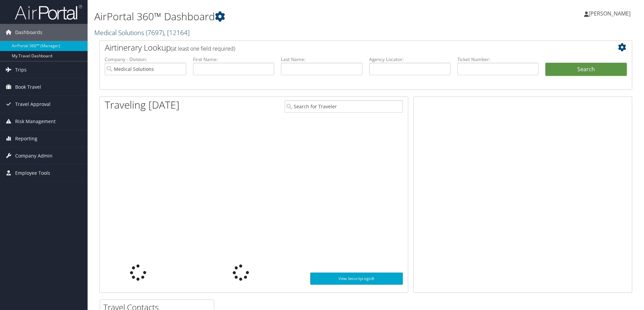 Image resolution: width=644 pixels, height=310 pixels. Describe the element at coordinates (344, 106) in the screenshot. I see `input: Search for Traveler` at that location.